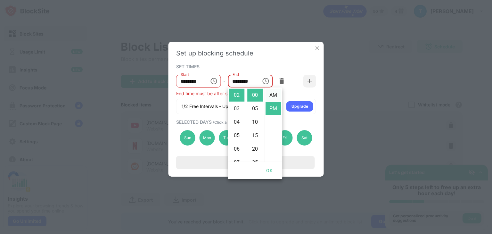 The image size is (492, 234). Describe the element at coordinates (214, 81) in the screenshot. I see `button: Choose time, selected time is 11:00 PM` at that location.